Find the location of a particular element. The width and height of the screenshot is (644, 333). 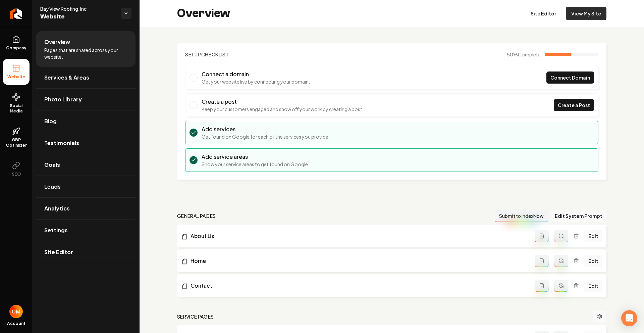

button: Submit to IndexNow is located at coordinates (521, 216).